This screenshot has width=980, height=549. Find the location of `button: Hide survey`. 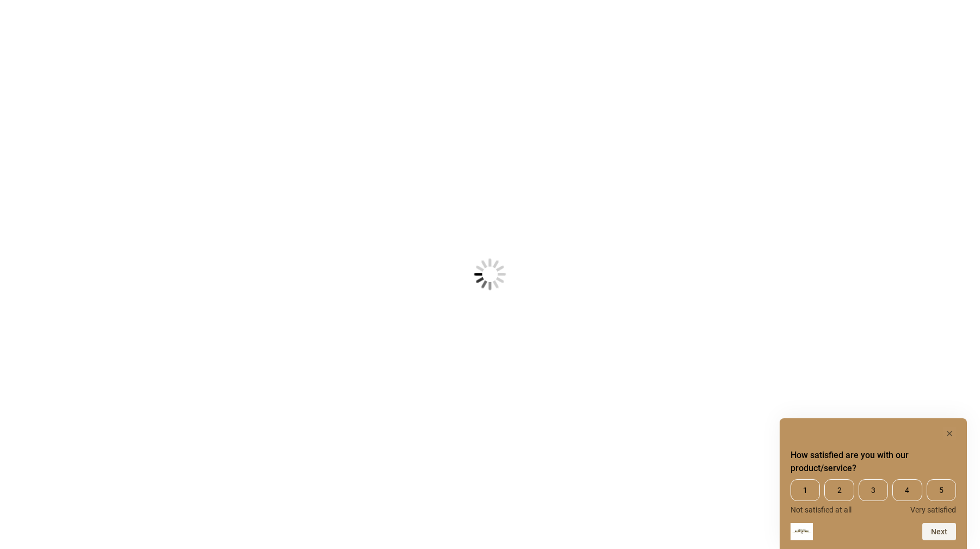

button: Hide survey is located at coordinates (949, 433).